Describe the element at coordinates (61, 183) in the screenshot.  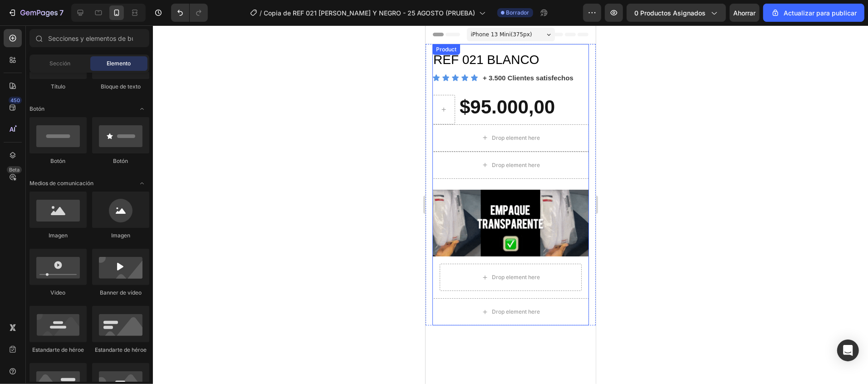
I see `font: Medios de comunicación` at that location.